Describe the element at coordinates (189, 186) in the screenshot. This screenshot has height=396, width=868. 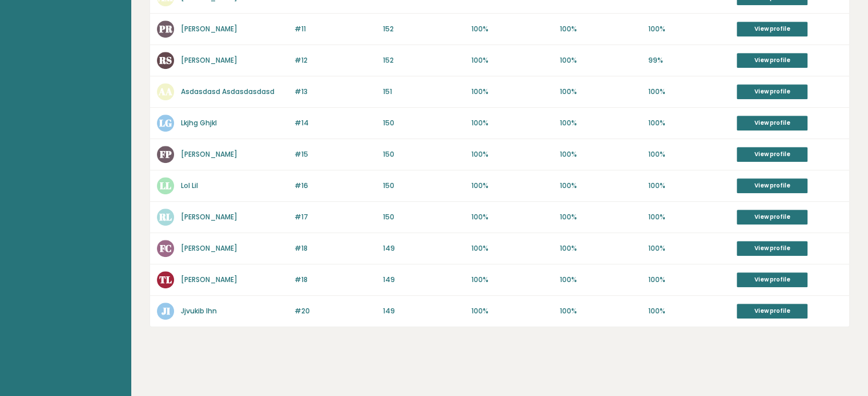
I see `a: Lol Lil` at that location.